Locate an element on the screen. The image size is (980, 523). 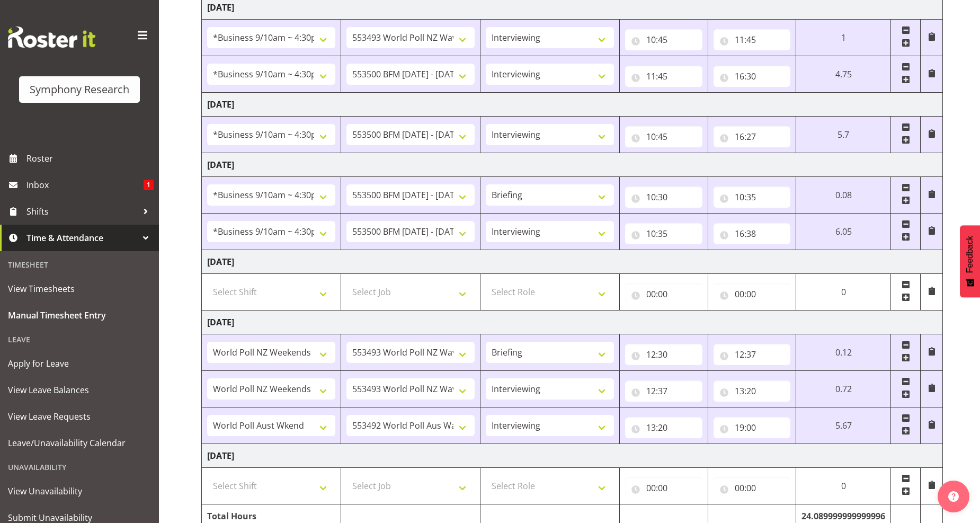
span: Time & Attendance is located at coordinates (82, 238).